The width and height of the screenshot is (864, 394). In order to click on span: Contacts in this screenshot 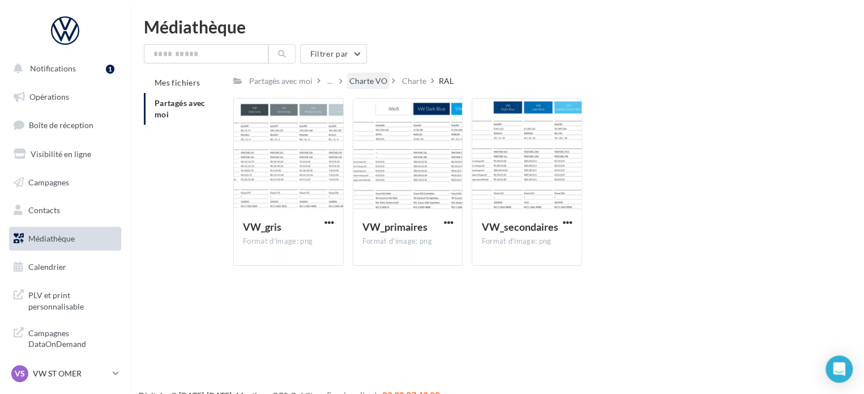, I will do `click(44, 210)`.